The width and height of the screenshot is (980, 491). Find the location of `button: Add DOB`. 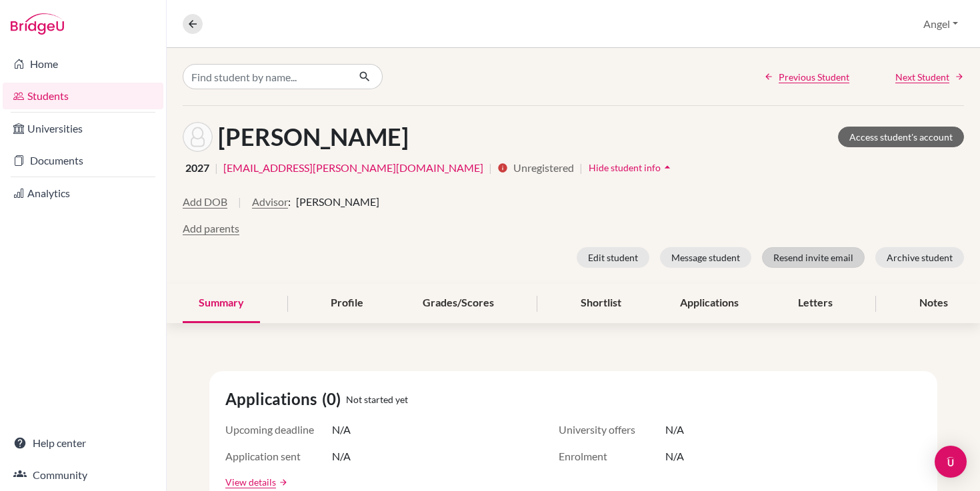

button: Add DOB is located at coordinates (205, 202).